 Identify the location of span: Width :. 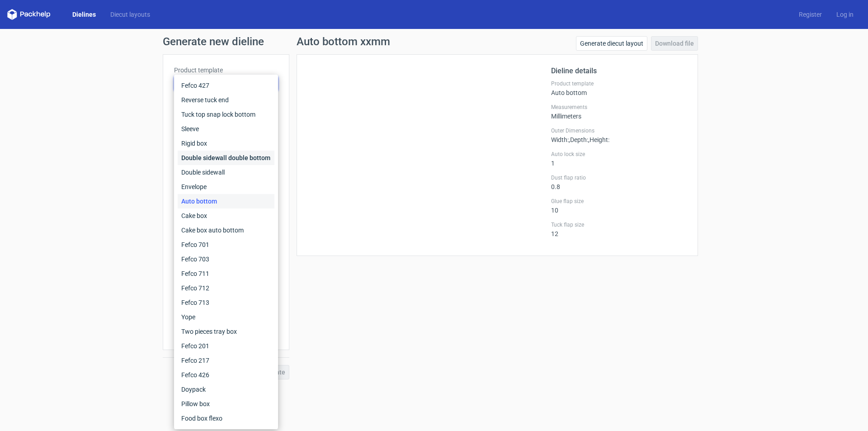
(559, 140).